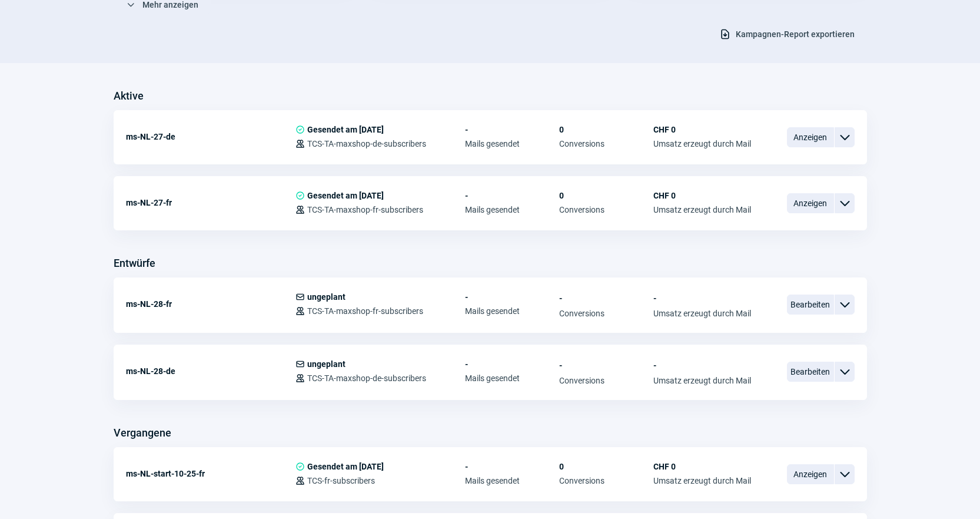 Image resolution: width=980 pixels, height=519 pixels. What do you see at coordinates (134, 264) in the screenshot?
I see `h3: Entwürfe` at bounding box center [134, 264].